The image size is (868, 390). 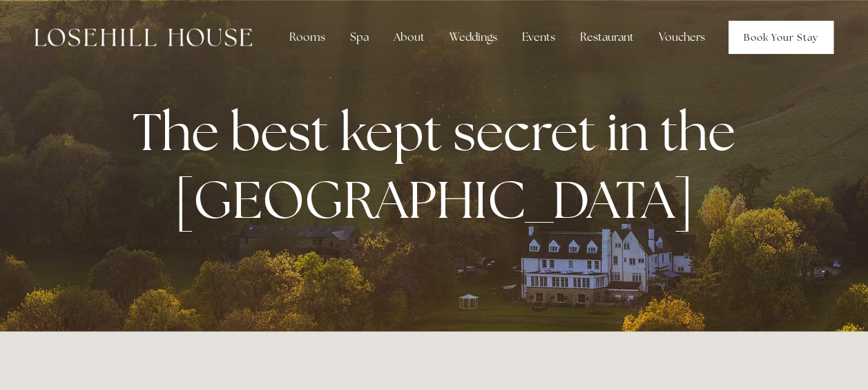 What do you see at coordinates (308, 37) in the screenshot?
I see `div: Rooms` at bounding box center [308, 37].